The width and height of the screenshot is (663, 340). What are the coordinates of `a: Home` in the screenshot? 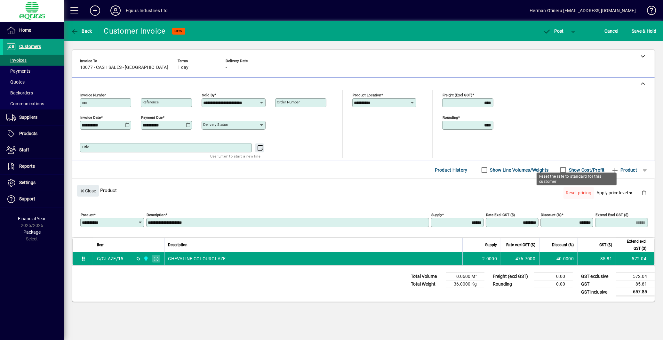 It's located at (34, 30).